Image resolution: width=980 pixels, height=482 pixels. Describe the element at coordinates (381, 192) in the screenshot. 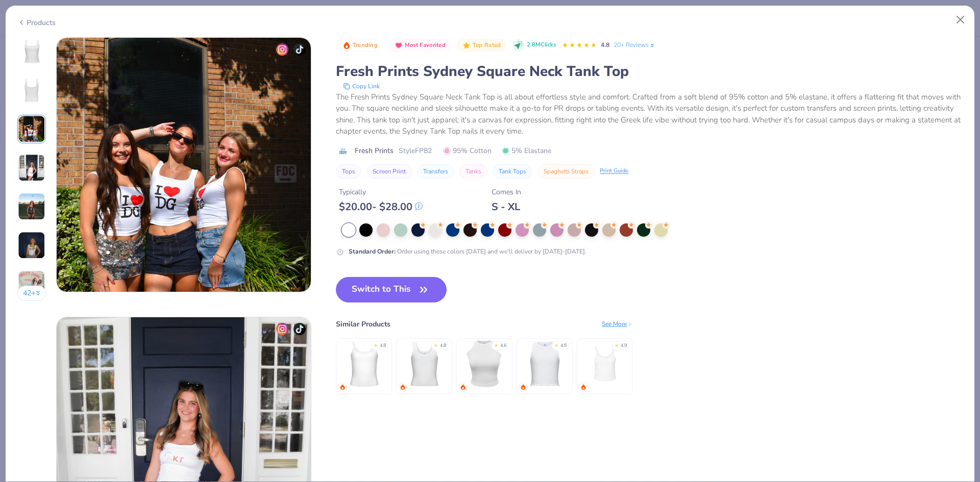

I see `div: Typically` at that location.